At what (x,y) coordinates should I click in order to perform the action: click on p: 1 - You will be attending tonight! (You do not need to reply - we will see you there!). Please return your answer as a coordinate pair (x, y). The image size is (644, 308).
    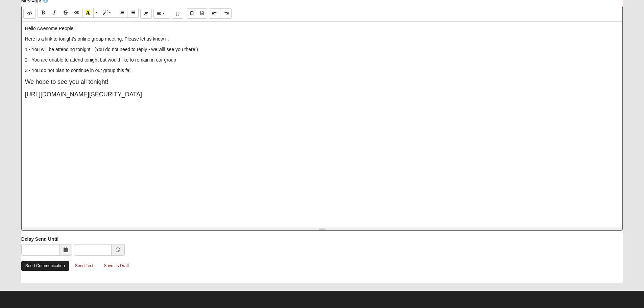
    Looking at the image, I should click on (322, 49).